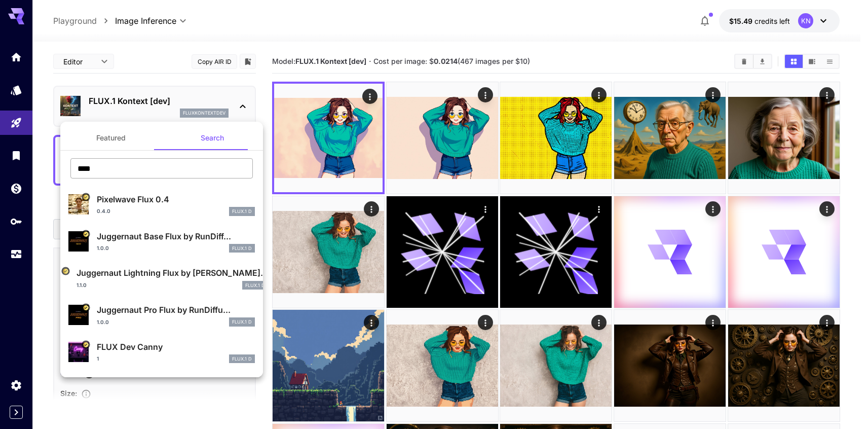 The image size is (868, 429). What do you see at coordinates (176, 199) in the screenshot?
I see `p: Pixelwave Flux 0.4` at bounding box center [176, 199].